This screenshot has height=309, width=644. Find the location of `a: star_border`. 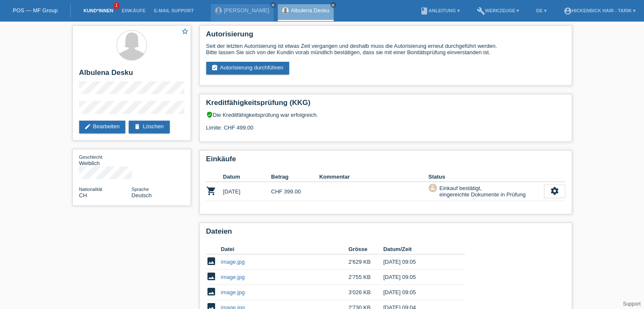

a: star_border is located at coordinates (185, 32).